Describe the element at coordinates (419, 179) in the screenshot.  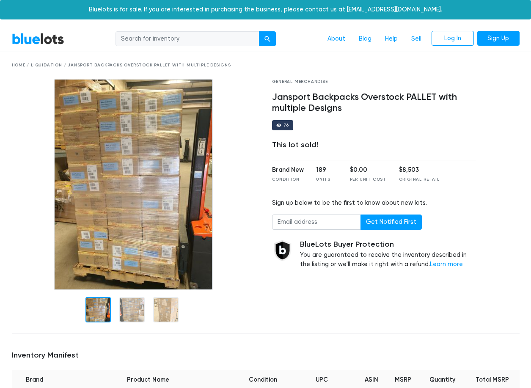
I see `div: Original Retail` at that location.